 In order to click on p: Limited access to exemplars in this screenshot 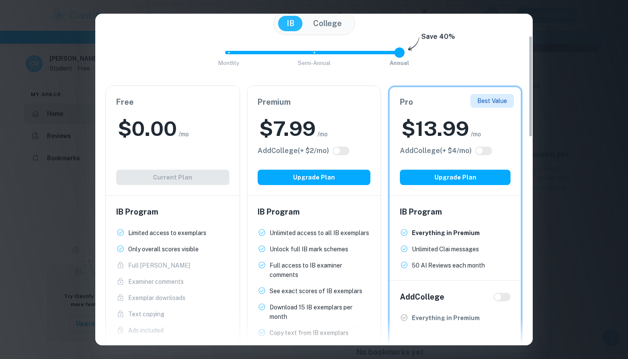, I will do `click(167, 233)`.